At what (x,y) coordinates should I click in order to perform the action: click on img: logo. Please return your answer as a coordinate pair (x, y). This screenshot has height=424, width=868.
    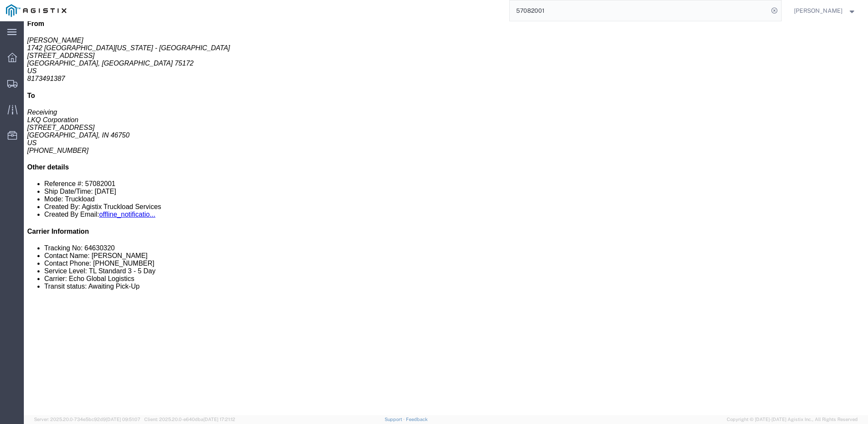
    Looking at the image, I should click on (36, 10).